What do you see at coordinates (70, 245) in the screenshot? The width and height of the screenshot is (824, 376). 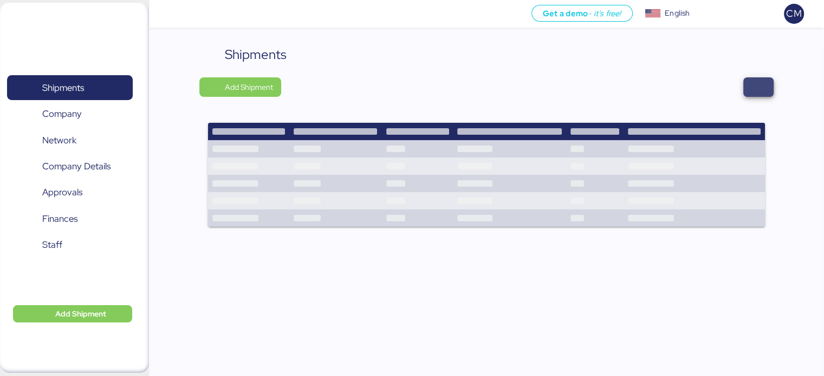 I see `a: Staff` at bounding box center [70, 245].